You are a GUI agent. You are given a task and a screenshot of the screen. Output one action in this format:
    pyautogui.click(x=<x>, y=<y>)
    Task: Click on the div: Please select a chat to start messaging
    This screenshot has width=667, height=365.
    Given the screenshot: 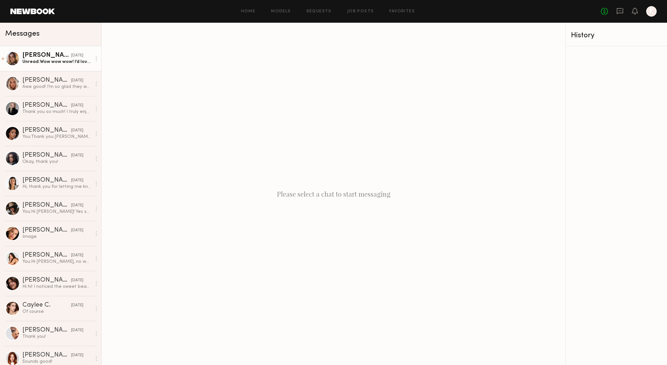 What is the action you would take?
    pyautogui.click(x=334, y=194)
    